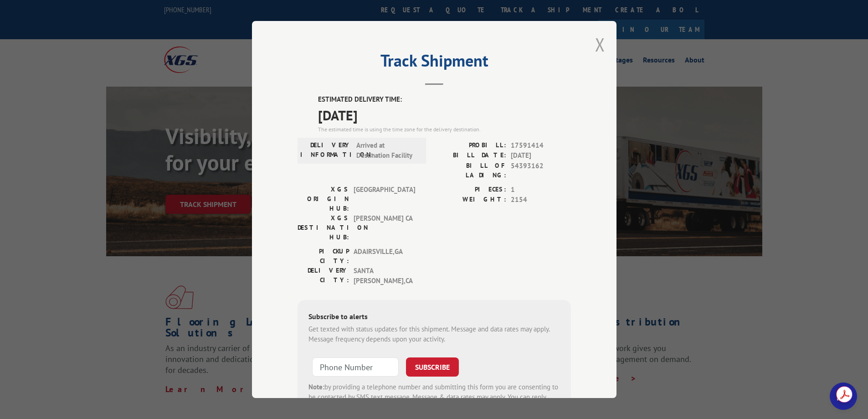 The height and width of the screenshot is (419, 868). Describe the element at coordinates (541, 199) in the screenshot. I see `span: 2154` at that location.